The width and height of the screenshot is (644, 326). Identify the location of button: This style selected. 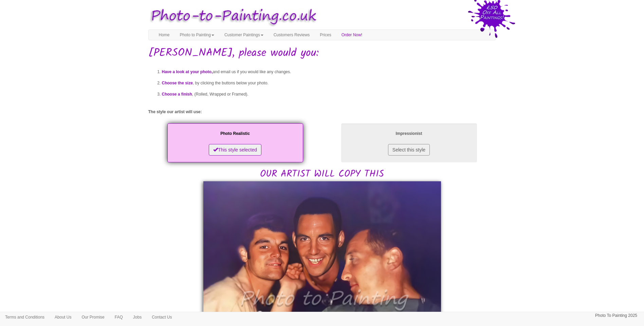
(235, 150).